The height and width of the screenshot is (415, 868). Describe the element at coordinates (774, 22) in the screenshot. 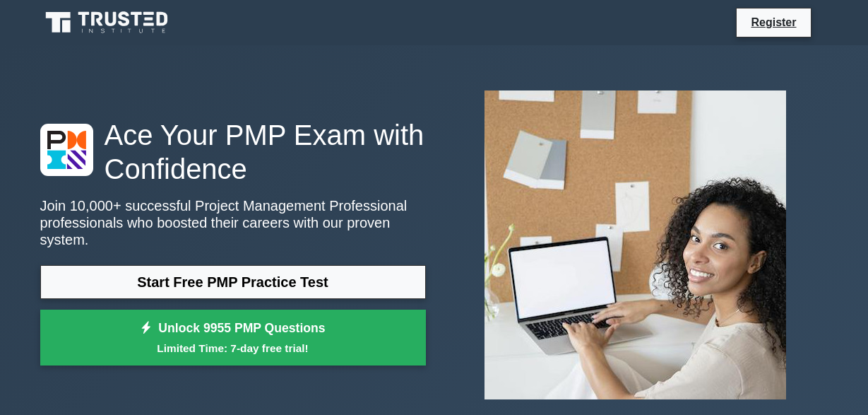

I see `a: Register` at that location.